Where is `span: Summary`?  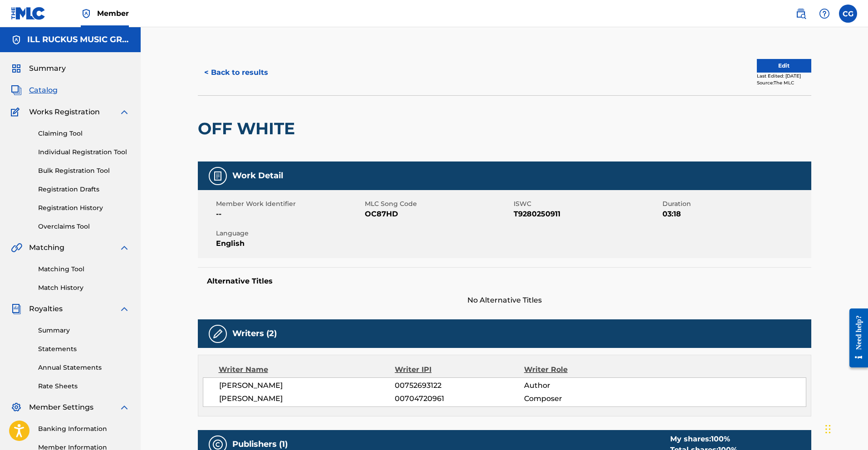 span: Summary is located at coordinates (47, 69).